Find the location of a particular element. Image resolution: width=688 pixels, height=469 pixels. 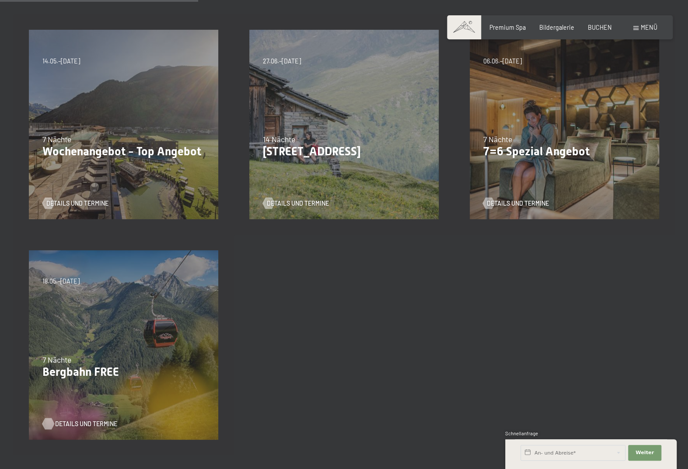

span: Weiter is located at coordinates (645, 453).